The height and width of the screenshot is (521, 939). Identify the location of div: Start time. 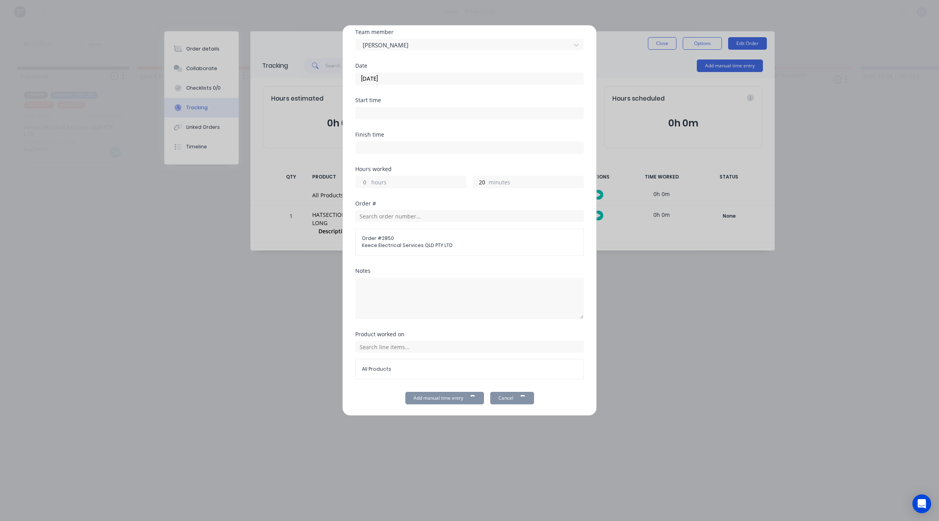
(470, 100).